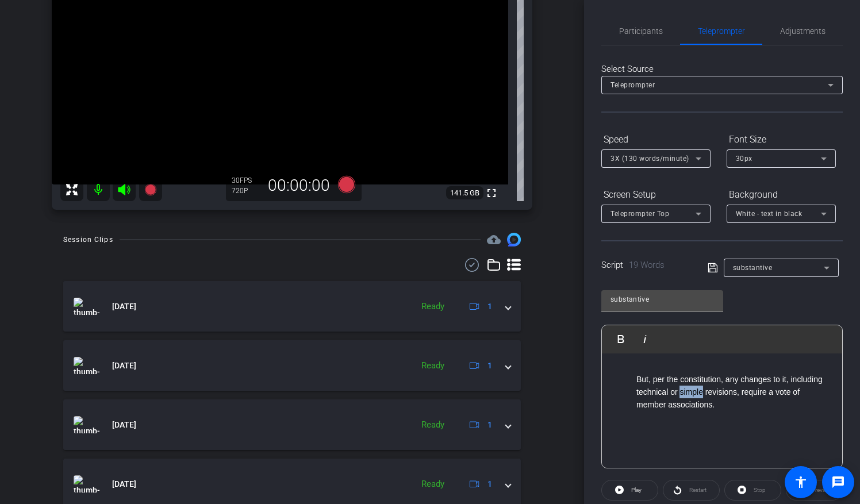  What do you see at coordinates (637, 489) in the screenshot?
I see `span: Play` at bounding box center [637, 489].